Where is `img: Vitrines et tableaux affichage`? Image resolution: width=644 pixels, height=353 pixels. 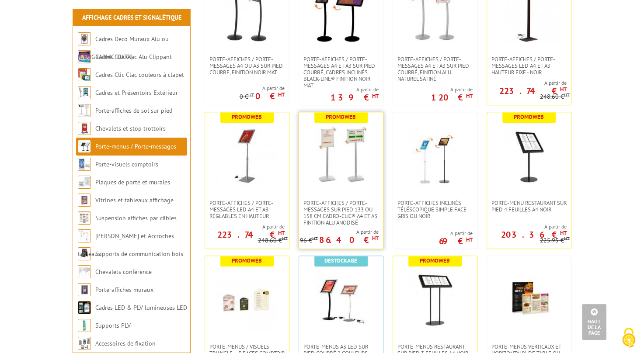 img: Vitrines et tableaux affichage is located at coordinates (84, 200).